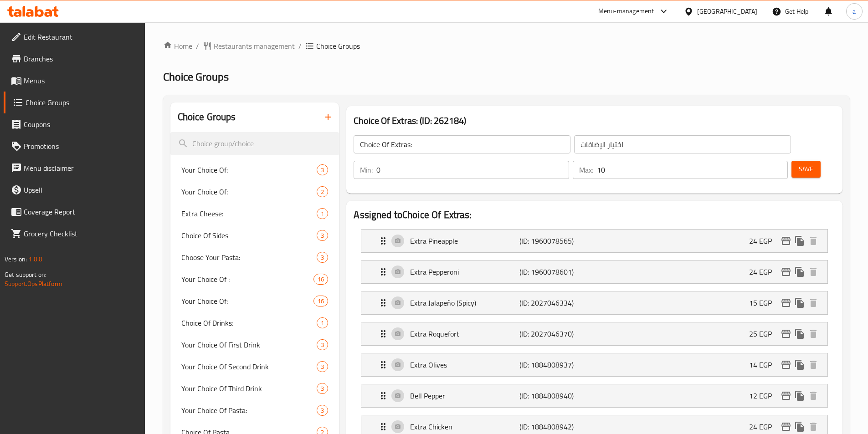 This screenshot has height=434, width=868. What do you see at coordinates (178, 46) in the screenshot?
I see `a: Home` at bounding box center [178, 46].